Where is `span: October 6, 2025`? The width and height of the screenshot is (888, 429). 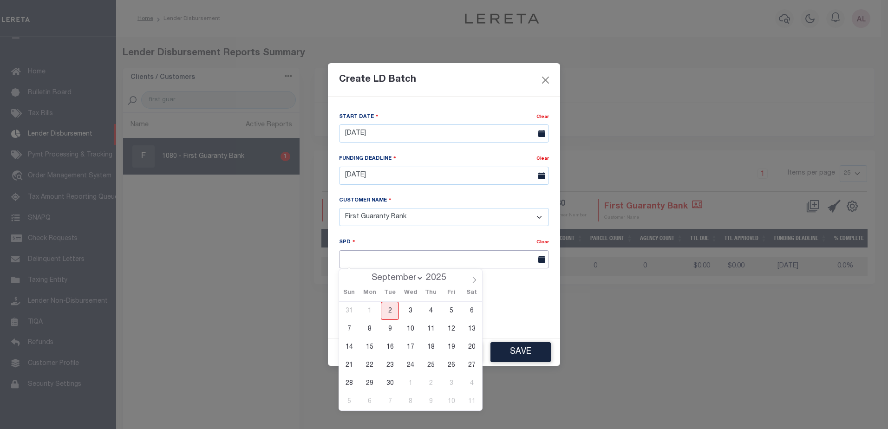
span: October 6, 2025 is located at coordinates (369, 401).